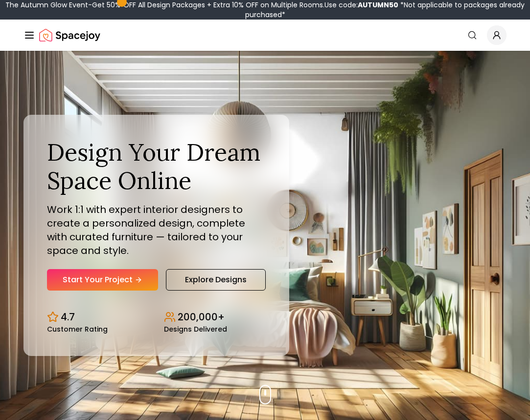  I want to click on p: 4.7, so click(68, 317).